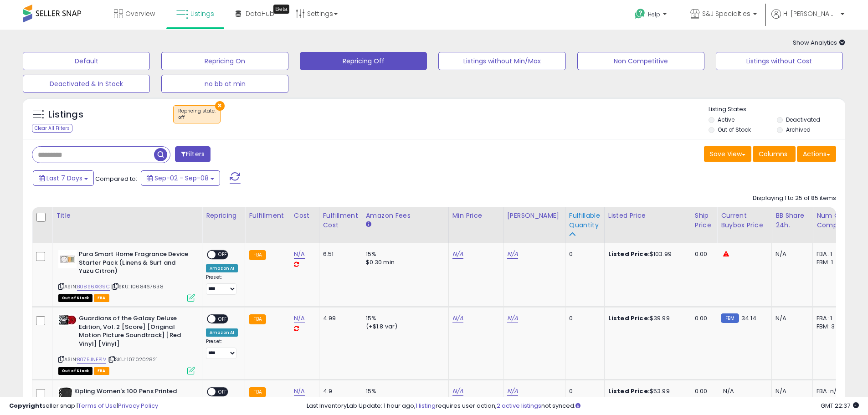 The image size is (868, 415). What do you see at coordinates (726, 120) in the screenshot?
I see `label: Active` at bounding box center [726, 120].